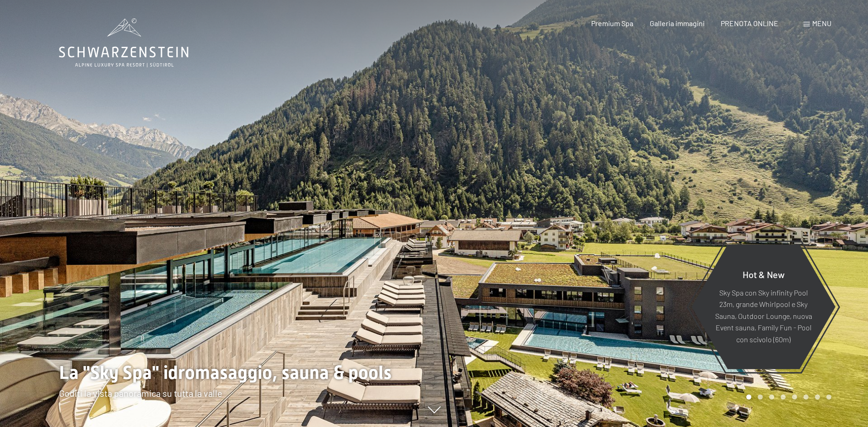 This screenshot has width=868, height=427. I want to click on a: Premium Spa, so click(613, 23).